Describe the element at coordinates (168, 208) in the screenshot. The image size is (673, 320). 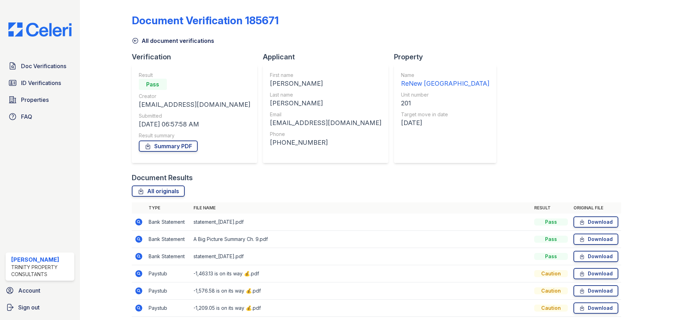
I see `th: Type` at that location.